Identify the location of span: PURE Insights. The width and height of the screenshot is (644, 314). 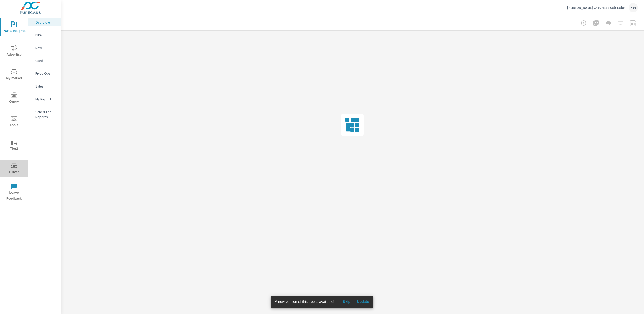
(14, 28).